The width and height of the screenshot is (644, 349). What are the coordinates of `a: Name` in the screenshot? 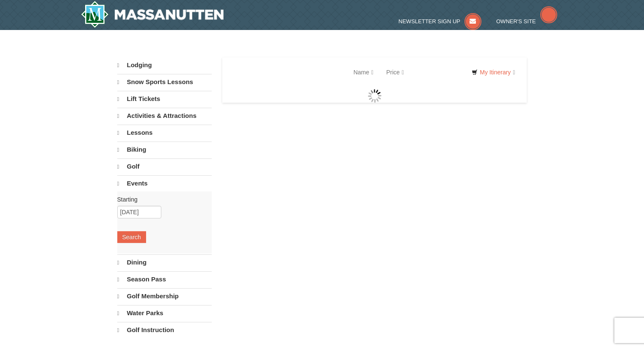 It's located at (363, 72).